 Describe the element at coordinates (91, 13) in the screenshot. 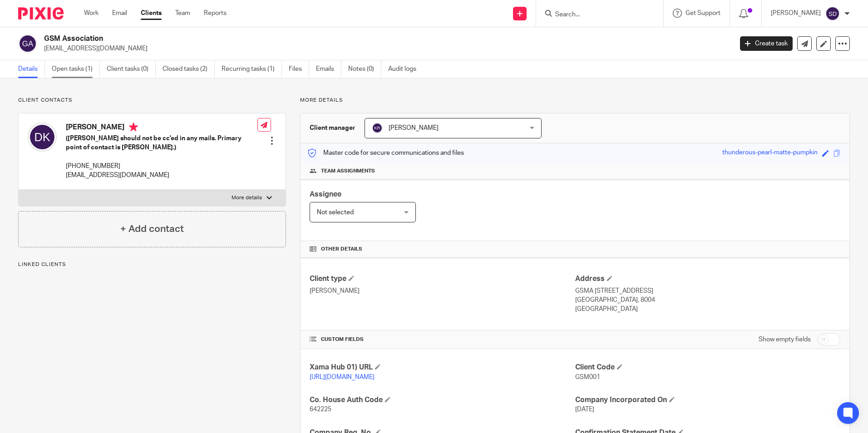

I see `a: Work` at that location.